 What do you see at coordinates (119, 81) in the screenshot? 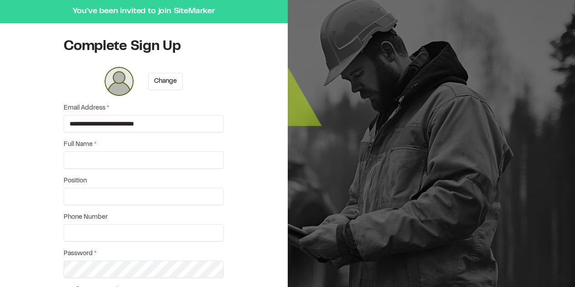
I see `img: Profile Photo` at bounding box center [119, 81].